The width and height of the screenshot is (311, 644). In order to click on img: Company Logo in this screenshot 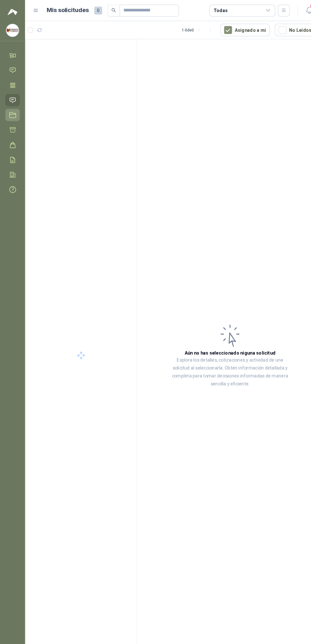, I will do `click(12, 29)`.